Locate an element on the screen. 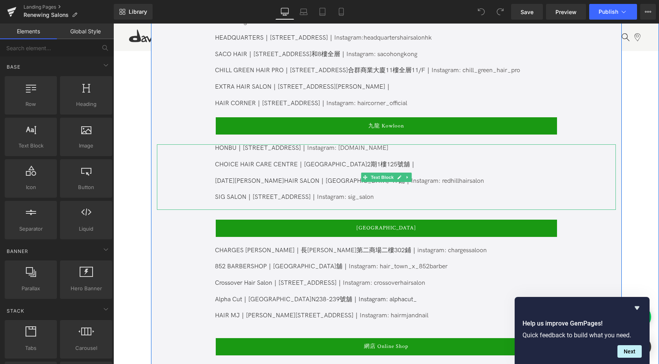 The image size is (659, 364). span: Base is located at coordinates (13, 67).